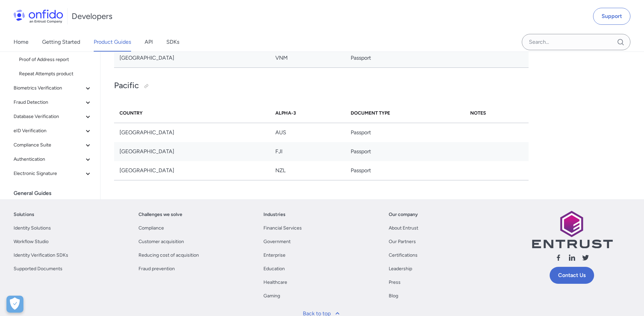 The image size is (644, 316). I want to click on span: eID Verification, so click(49, 131).